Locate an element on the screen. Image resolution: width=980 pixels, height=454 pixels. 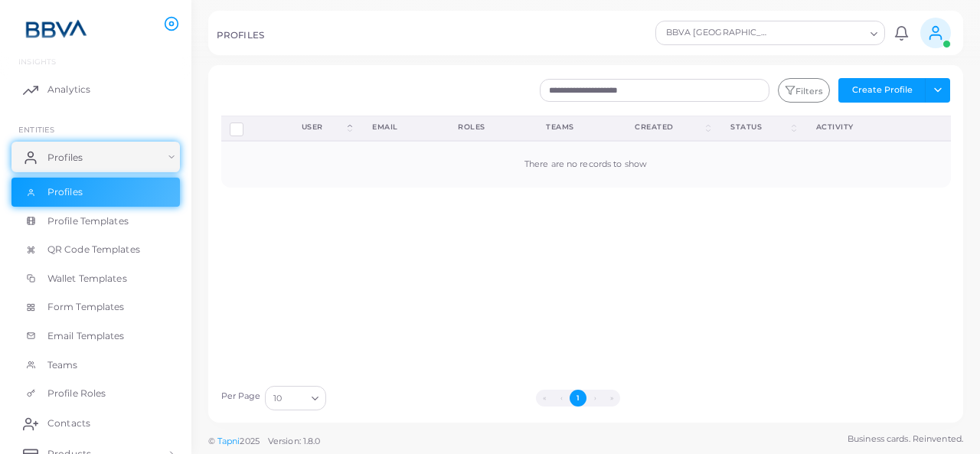
button: Create Profile is located at coordinates (882, 90).